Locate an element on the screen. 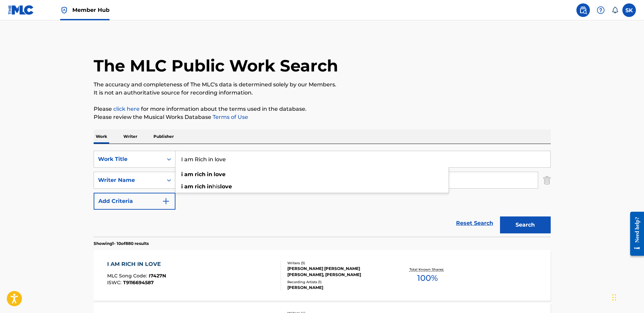 The image size is (644, 313). h1: The MLC Public Work Search is located at coordinates (215, 65).